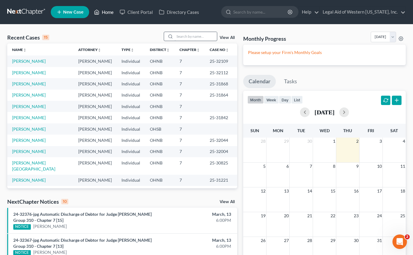 The height and width of the screenshot is (255, 413). I want to click on a: Case Nounfold_more, so click(219, 50).